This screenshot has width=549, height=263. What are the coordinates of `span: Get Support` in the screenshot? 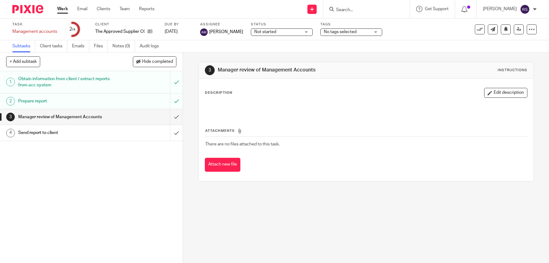 It's located at (437, 9).